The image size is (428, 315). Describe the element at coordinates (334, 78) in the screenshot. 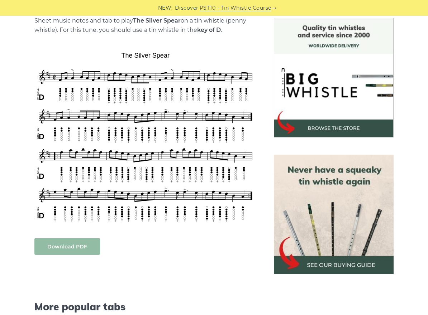

I see `img: BigWhistle Tin Whistle Store` at that location.